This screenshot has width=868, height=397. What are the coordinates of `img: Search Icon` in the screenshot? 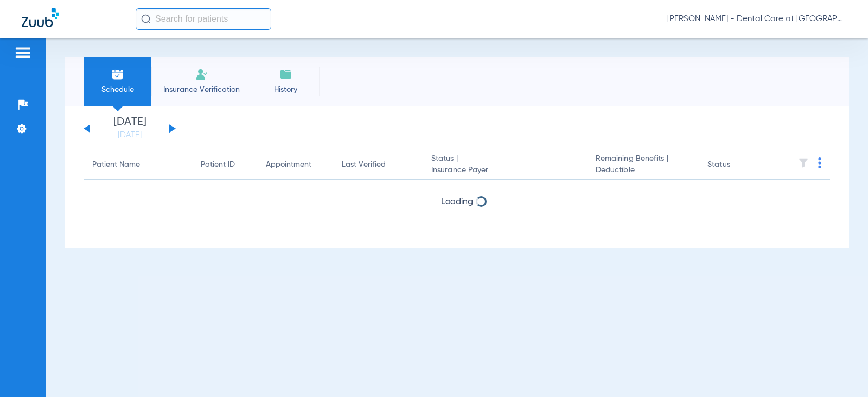 It's located at (146, 19).